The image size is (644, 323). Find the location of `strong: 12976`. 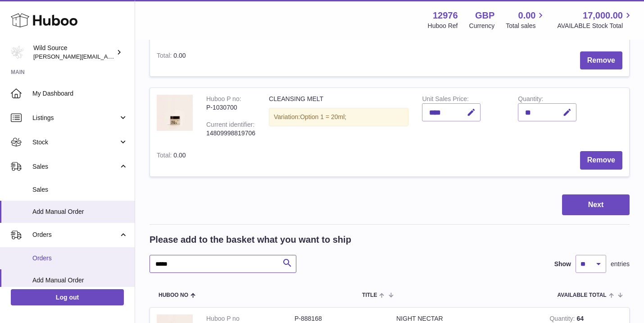

strong: 12976 is located at coordinates (446, 16).